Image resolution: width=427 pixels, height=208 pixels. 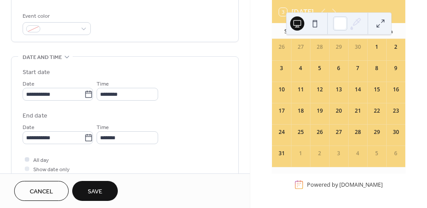 What do you see at coordinates (396, 68) in the screenshot?
I see `div: 9` at bounding box center [396, 68].